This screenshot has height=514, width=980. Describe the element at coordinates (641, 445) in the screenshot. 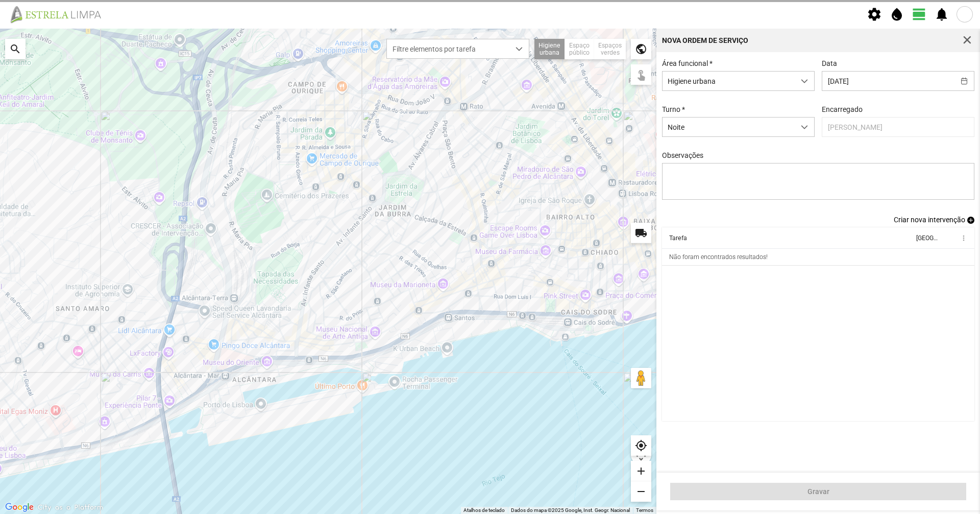

I see `div: my_location` at that location.